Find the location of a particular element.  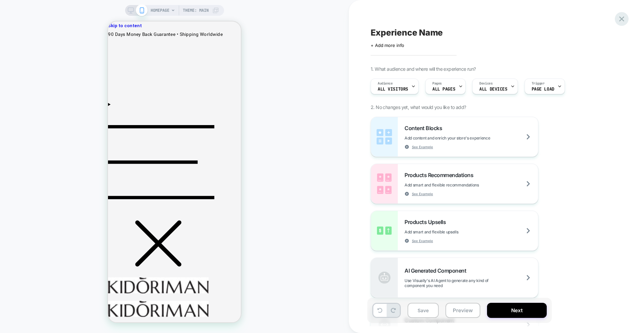

button: Save is located at coordinates (423, 310).